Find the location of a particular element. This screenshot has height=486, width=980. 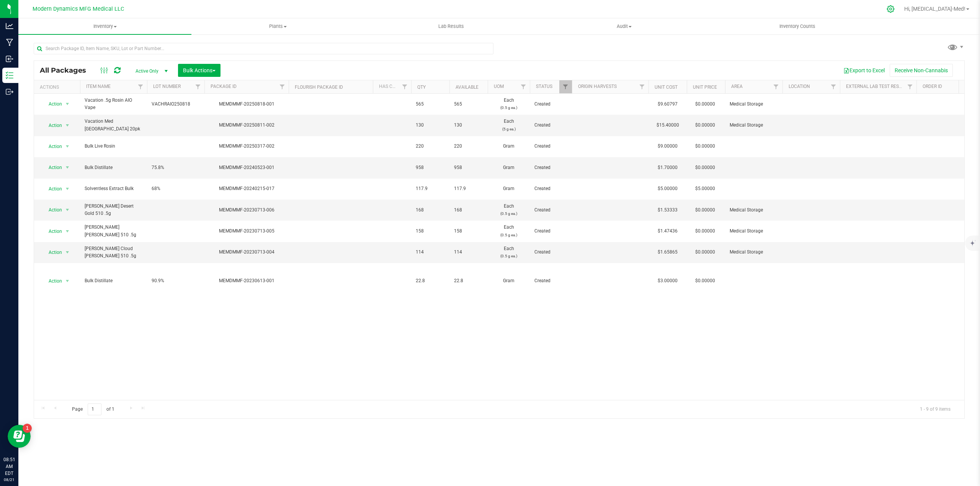

p: 08/21 is located at coordinates (9, 480).